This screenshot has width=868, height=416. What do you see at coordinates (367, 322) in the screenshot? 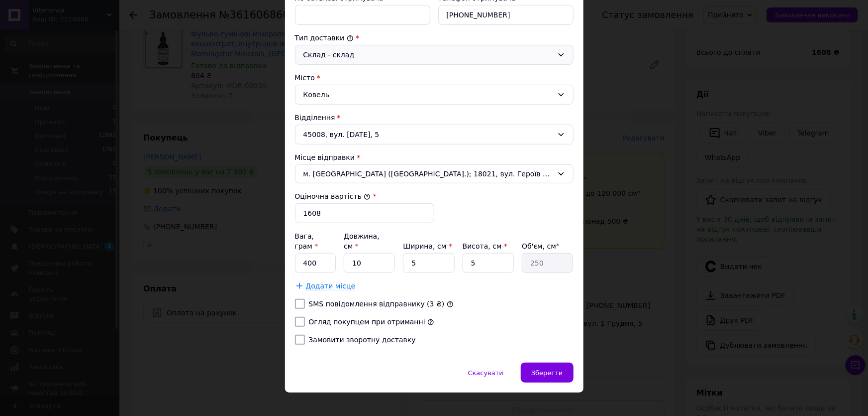
I see `label: Огляд покупцем при отриманні` at bounding box center [367, 322].